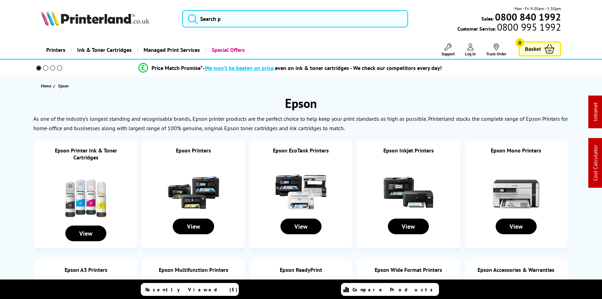  I want to click on a: Epson Multifunction Printers, so click(194, 270).